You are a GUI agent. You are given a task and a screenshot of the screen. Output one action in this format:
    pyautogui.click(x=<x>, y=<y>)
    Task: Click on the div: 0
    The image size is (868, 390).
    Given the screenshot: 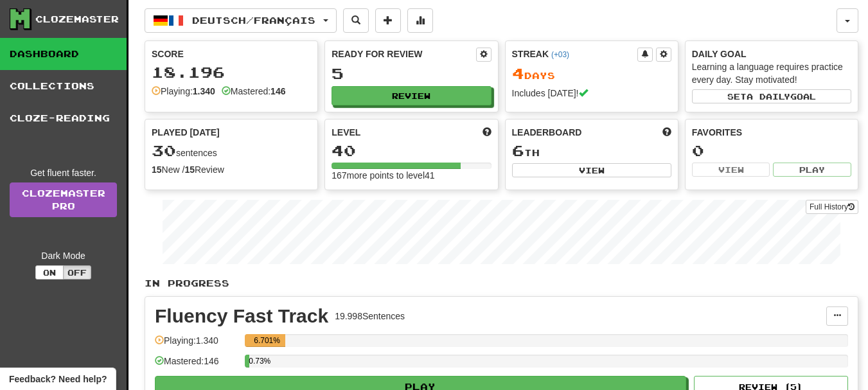 What is the action you would take?
    pyautogui.click(x=772, y=150)
    